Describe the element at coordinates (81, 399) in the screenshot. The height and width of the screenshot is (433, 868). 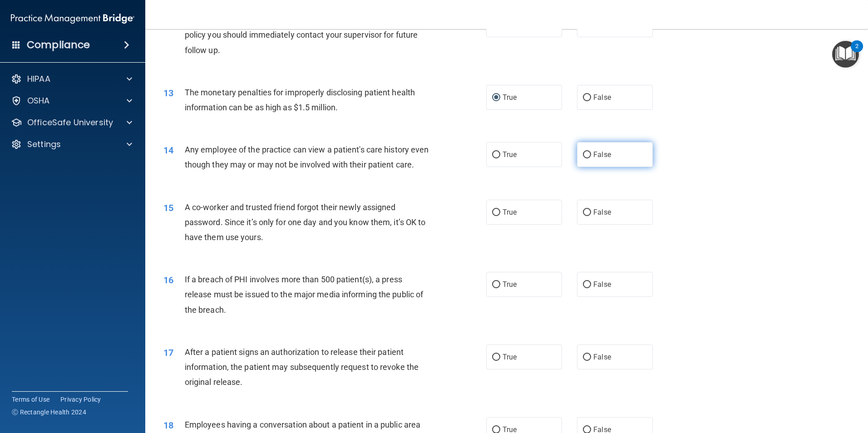
I see `a: Privacy Policy` at that location.